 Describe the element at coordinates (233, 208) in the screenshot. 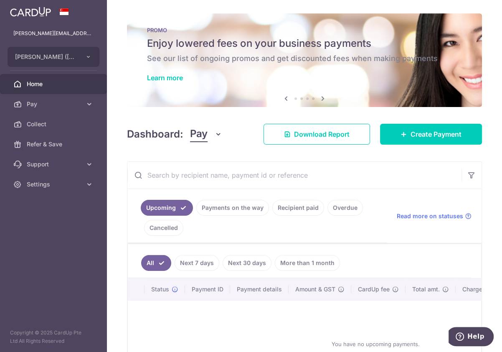

I see `a: Payments on the way` at that location.